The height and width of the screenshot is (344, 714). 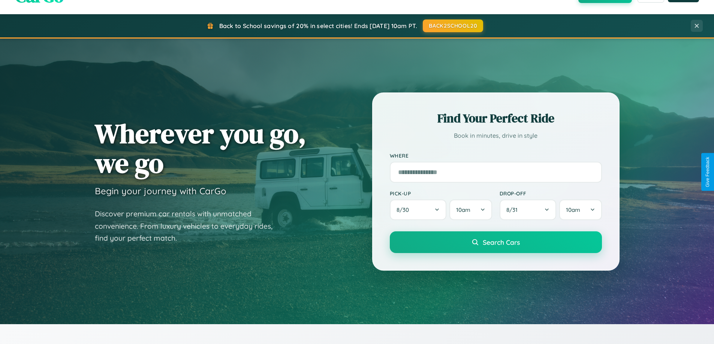 I want to click on h1: Wherever you go, we go, so click(x=200, y=148).